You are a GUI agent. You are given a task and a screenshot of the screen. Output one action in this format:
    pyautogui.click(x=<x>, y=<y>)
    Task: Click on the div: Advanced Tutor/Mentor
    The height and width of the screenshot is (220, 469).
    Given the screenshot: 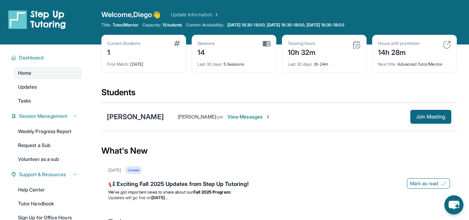 What is the action you would take?
    pyautogui.click(x=414, y=62)
    